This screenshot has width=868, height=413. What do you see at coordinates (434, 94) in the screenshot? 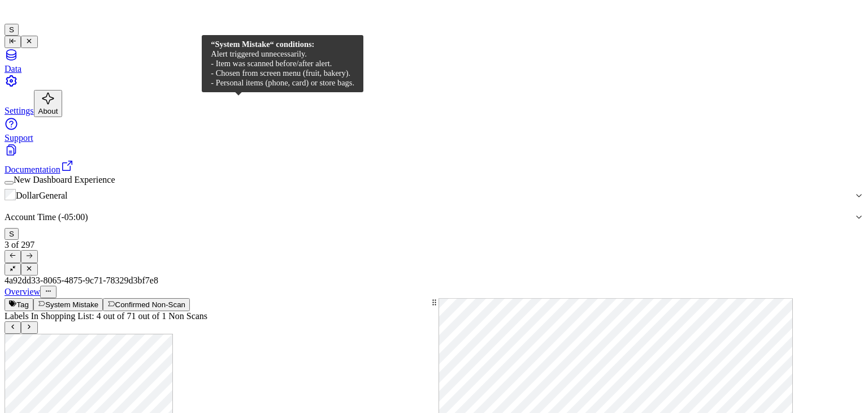
I see `a: Settings` at bounding box center [434, 94].